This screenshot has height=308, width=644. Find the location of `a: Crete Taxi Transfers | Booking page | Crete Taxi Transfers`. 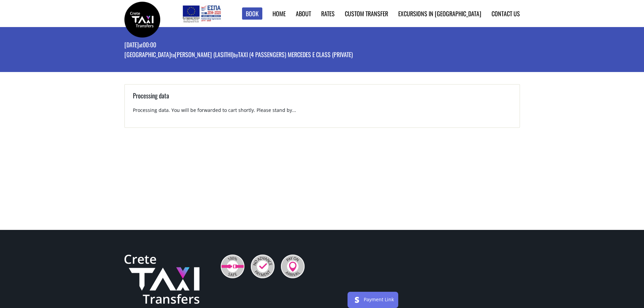

a: Crete Taxi Transfers | Booking page | Crete Taxi Transfers is located at coordinates (142, 19).